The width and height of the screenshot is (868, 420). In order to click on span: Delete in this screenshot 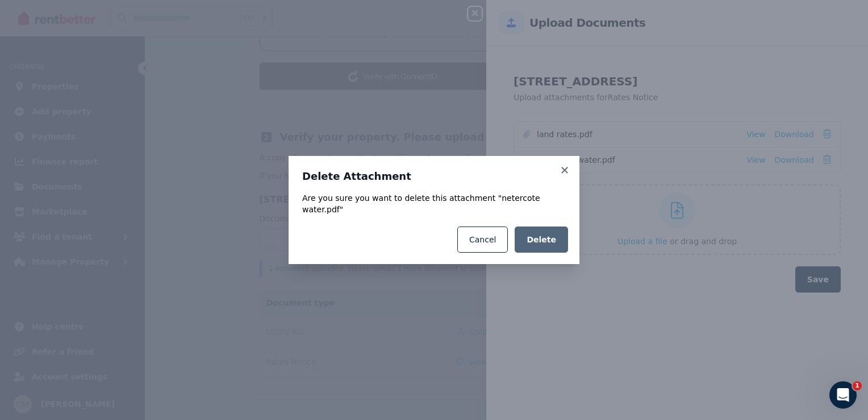, I will do `click(541, 239)`.